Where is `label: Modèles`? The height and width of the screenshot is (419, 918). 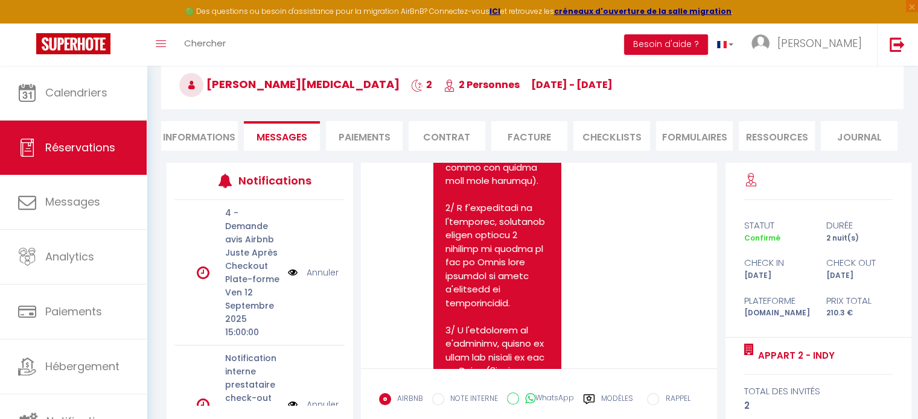 label: Modèles is located at coordinates (617, 404).